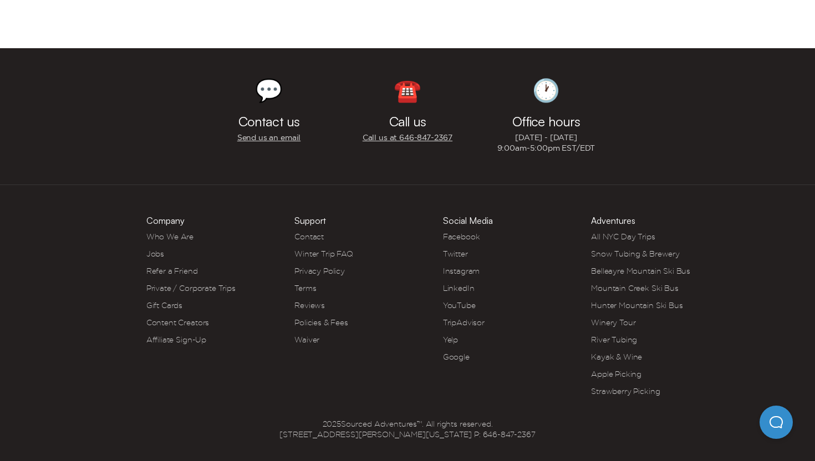 Image resolution: width=815 pixels, height=461 pixels. I want to click on a: Twitter, so click(455, 254).